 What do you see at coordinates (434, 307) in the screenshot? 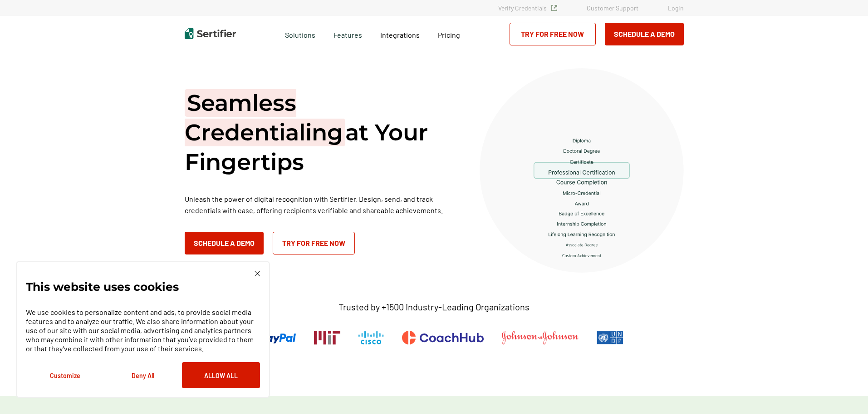
I see `p: Trusted by +1500 Industry-Leading Organizations` at bounding box center [434, 307].